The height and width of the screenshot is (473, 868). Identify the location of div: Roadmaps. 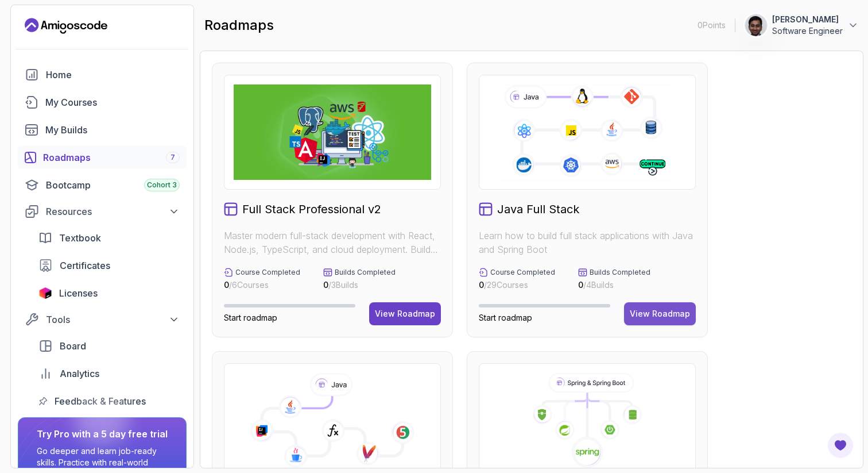
(112, 157).